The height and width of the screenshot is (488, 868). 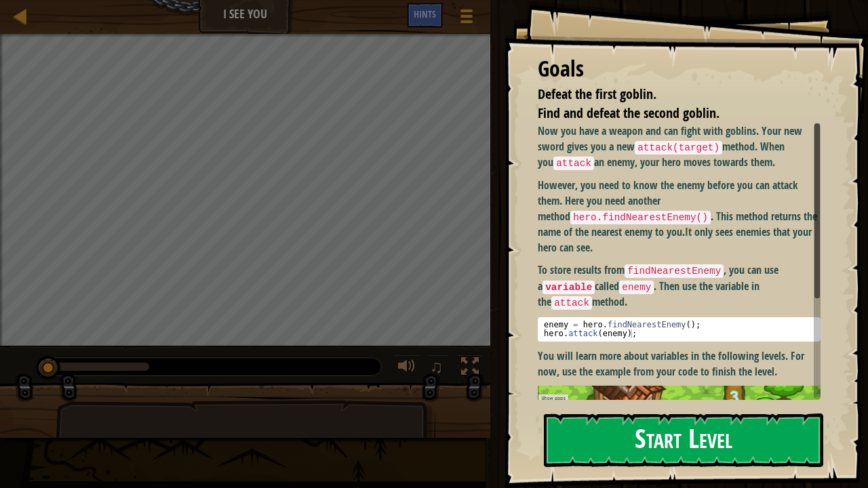 What do you see at coordinates (636, 287) in the screenshot?
I see `code: enemy` at bounding box center [636, 287].